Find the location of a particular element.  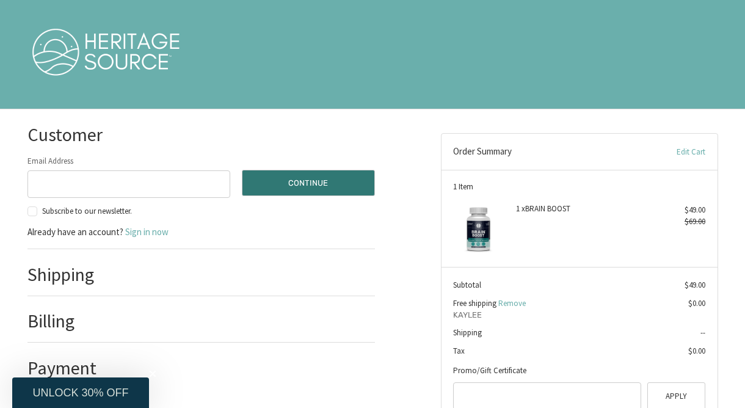

span: $49.00 is located at coordinates (695, 285).